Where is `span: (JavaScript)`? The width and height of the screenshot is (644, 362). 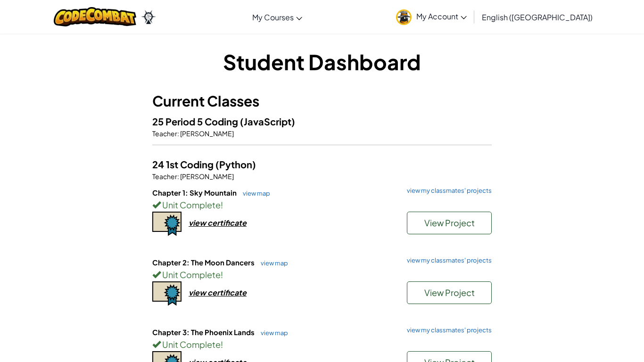 span: (JavaScript) is located at coordinates (267, 121).